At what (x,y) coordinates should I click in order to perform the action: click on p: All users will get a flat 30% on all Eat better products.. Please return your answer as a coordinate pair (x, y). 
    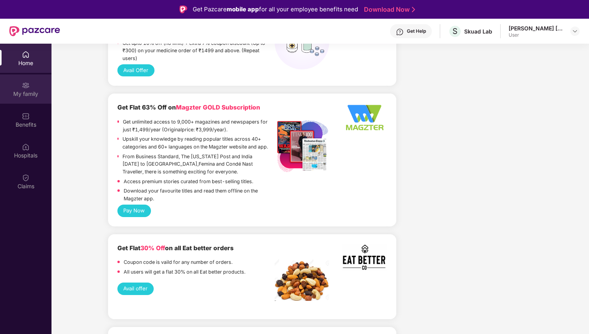
    Looking at the image, I should click on (184, 272).